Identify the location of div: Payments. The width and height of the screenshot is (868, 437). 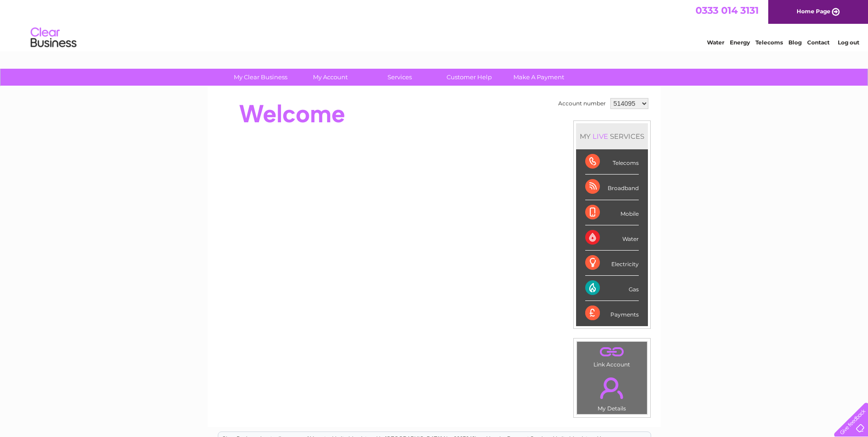
(612, 313).